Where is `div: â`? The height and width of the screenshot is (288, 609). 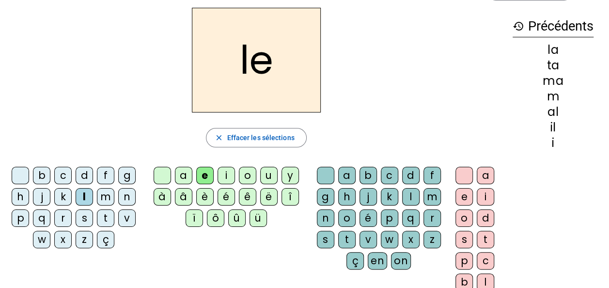 div: â is located at coordinates (183, 197).